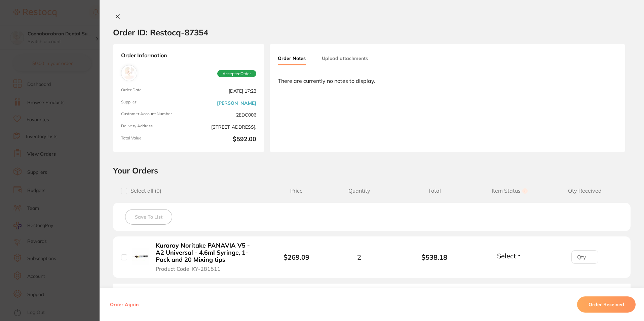 The image size is (644, 321). What do you see at coordinates (149, 217) in the screenshot?
I see `button: Save To List` at bounding box center [149, 217].